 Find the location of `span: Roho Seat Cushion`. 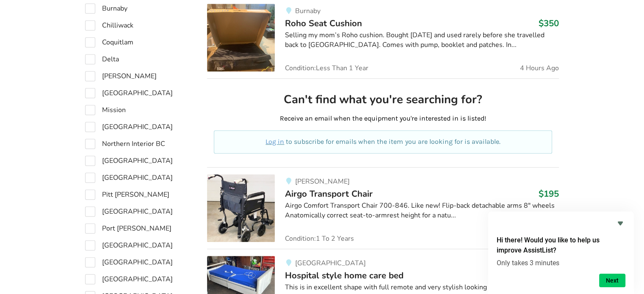

span: Roho Seat Cushion is located at coordinates (323, 23).